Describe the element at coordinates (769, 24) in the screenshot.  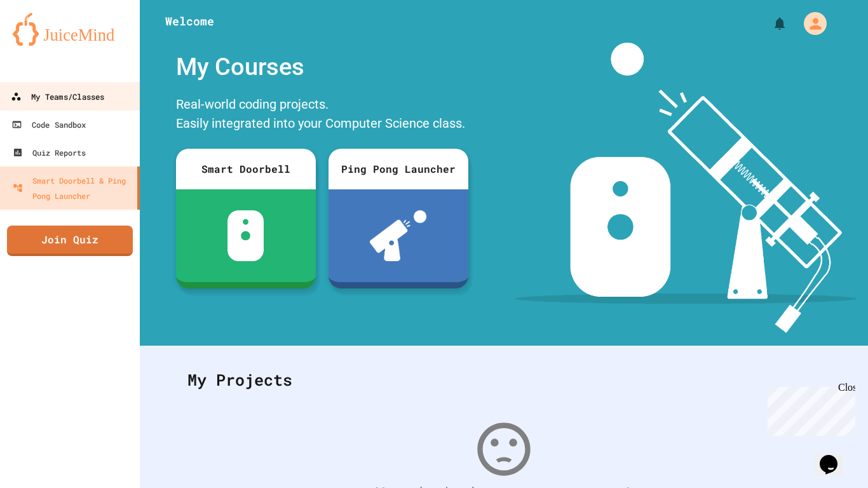
I see `div: My Notifications` at that location.